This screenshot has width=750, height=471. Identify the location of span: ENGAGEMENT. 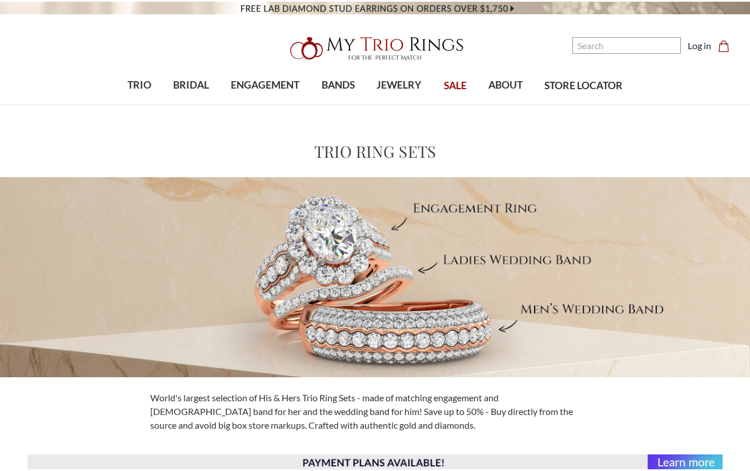
(265, 85).